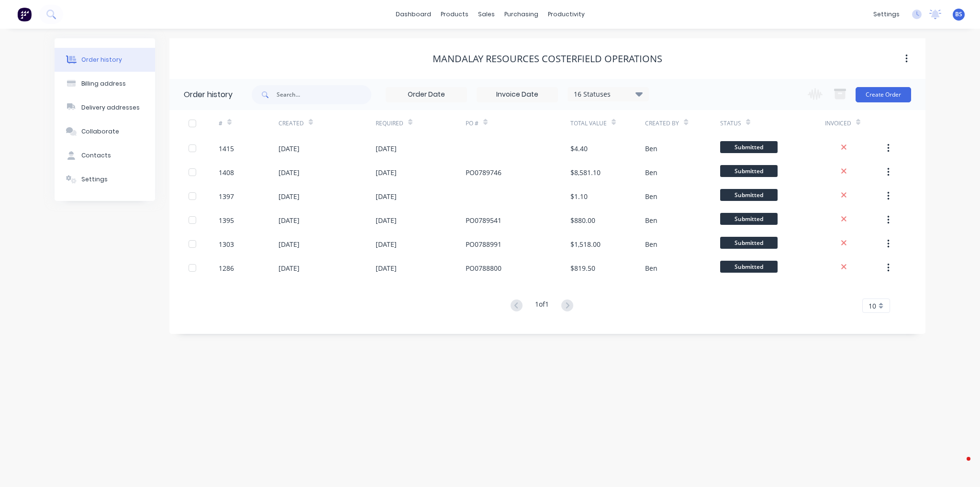  I want to click on div: Mandalay Resources Costerfield Operations, so click(548, 59).